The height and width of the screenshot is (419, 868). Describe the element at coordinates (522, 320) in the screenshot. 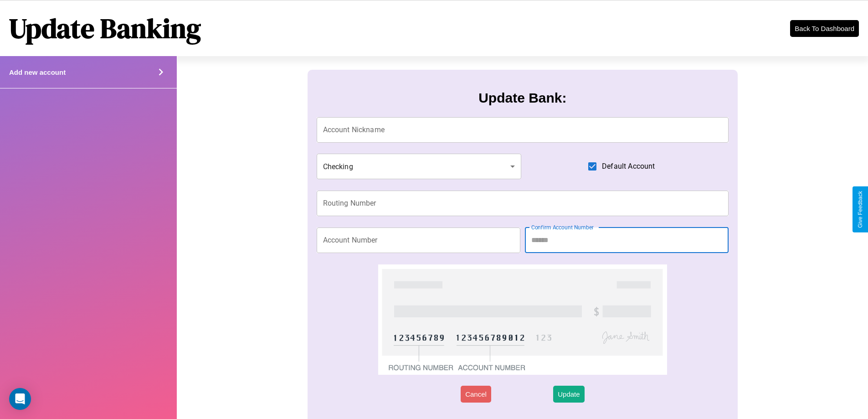

I see `img: check` at that location.